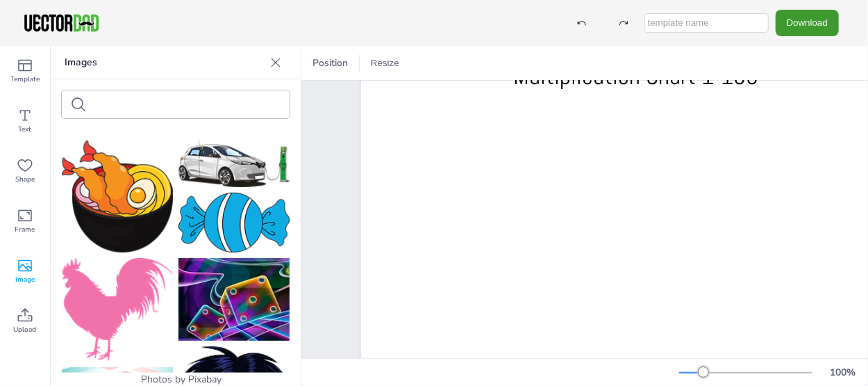 Image resolution: width=868 pixels, height=386 pixels. Describe the element at coordinates (25, 79) in the screenshot. I see `span: Template` at that location.